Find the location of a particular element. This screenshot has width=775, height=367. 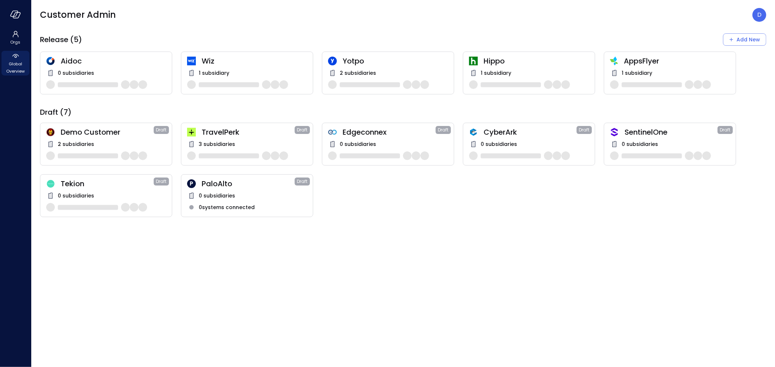

div: P is located at coordinates (191, 184).